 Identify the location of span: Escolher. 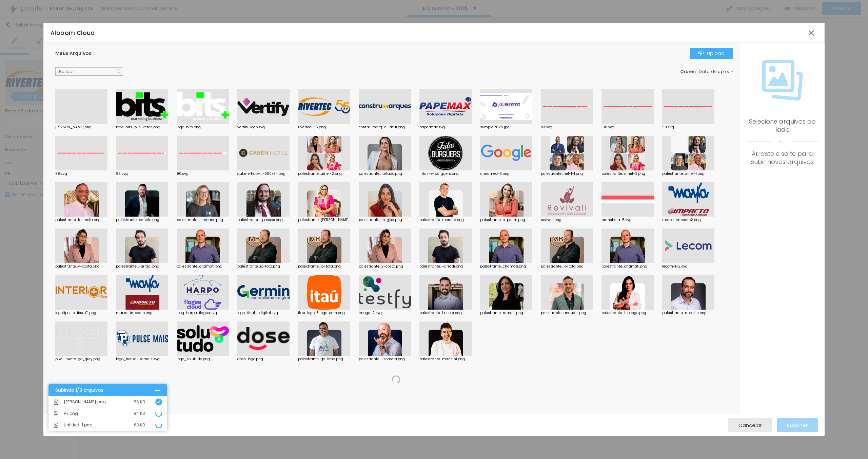
(797, 425).